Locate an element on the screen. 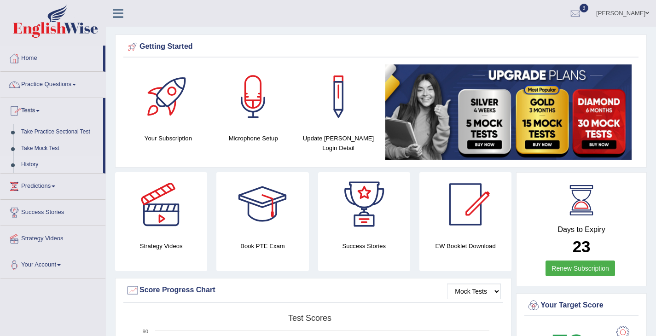 This screenshot has height=336, width=656. b: 23 is located at coordinates (582, 246).